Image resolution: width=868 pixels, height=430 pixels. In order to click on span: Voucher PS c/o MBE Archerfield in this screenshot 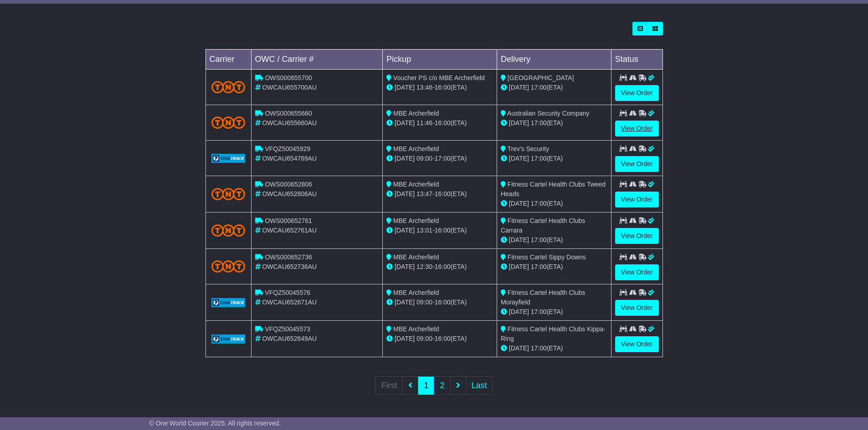, I will do `click(438, 78)`.